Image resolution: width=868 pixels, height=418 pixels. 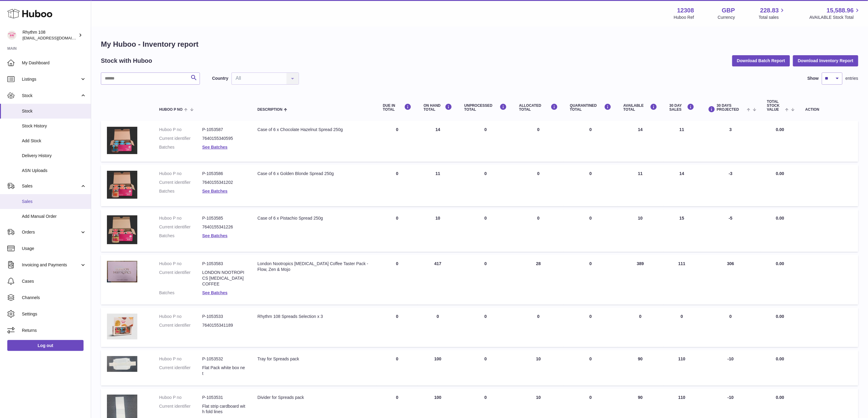 I want to click on span: Usage, so click(x=54, y=248).